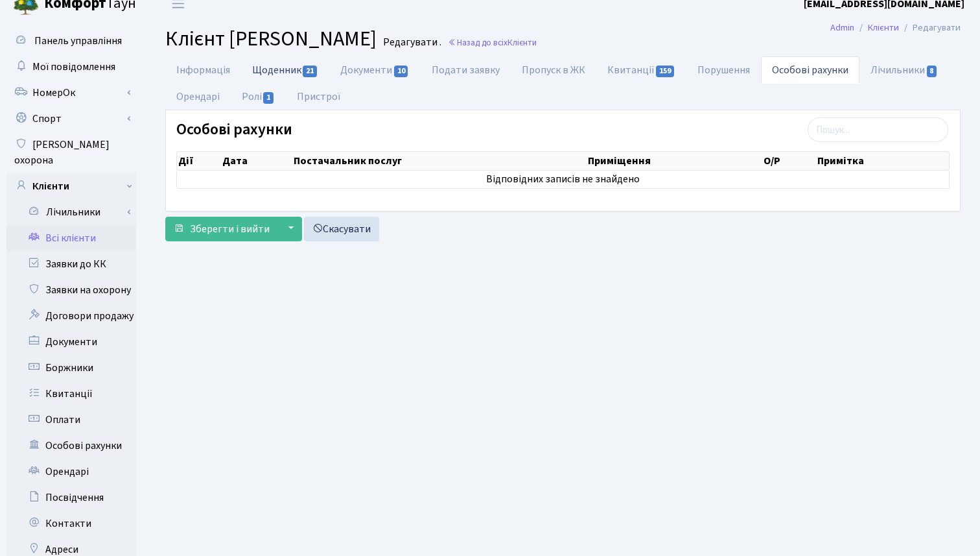  I want to click on a: Посвідчення, so click(71, 497).